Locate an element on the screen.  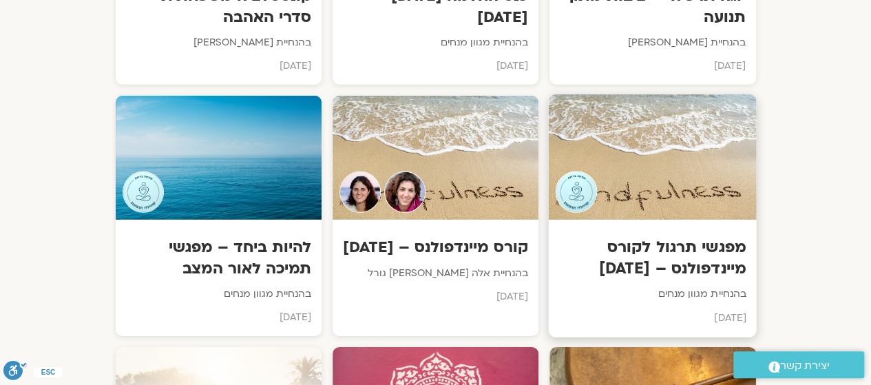
h3: להיות ביחד – מפגשי תמיכה לאור המצב is located at coordinates (218, 258).